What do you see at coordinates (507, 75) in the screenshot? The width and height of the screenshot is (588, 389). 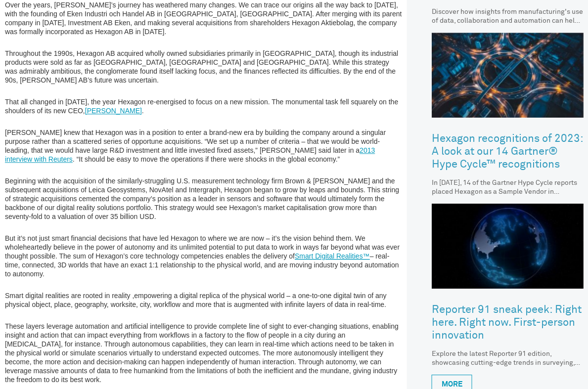 I see `img: Hexagon recognitions of 2023: A look at our 14 Gartner® Hype Cycle™ recognitions` at bounding box center [507, 75].